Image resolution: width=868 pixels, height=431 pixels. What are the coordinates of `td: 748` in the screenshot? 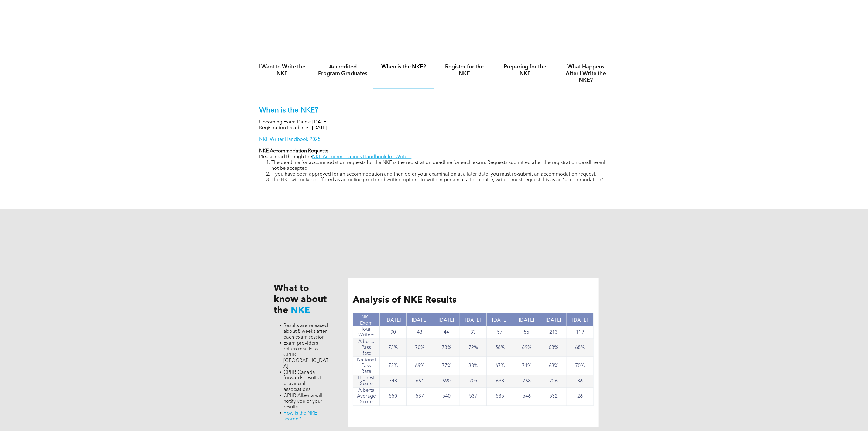 It's located at (394, 381).